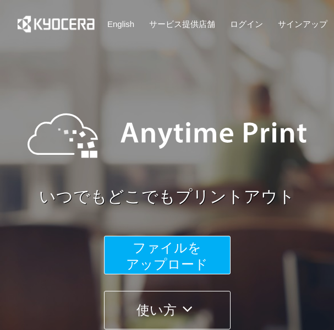  Describe the element at coordinates (303, 24) in the screenshot. I see `a: サインアップ` at that location.